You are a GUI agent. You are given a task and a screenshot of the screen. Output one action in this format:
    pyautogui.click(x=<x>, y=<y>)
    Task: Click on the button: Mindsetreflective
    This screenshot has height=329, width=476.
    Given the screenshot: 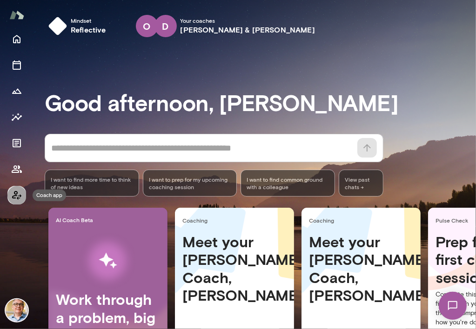 What is the action you would take?
    pyautogui.click(x=79, y=26)
    